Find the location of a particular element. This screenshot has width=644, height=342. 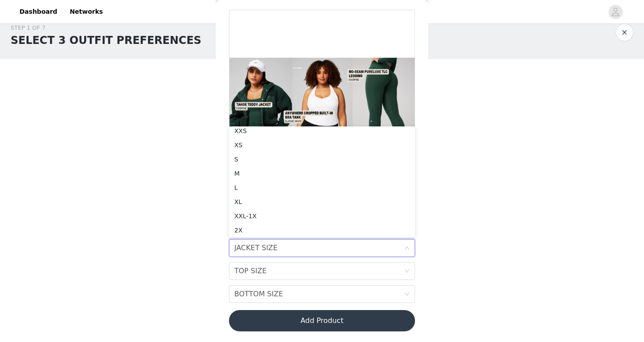

div: BOTTOM SIZE is located at coordinates (259, 294).